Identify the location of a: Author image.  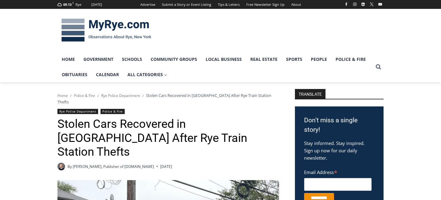
(61, 166).